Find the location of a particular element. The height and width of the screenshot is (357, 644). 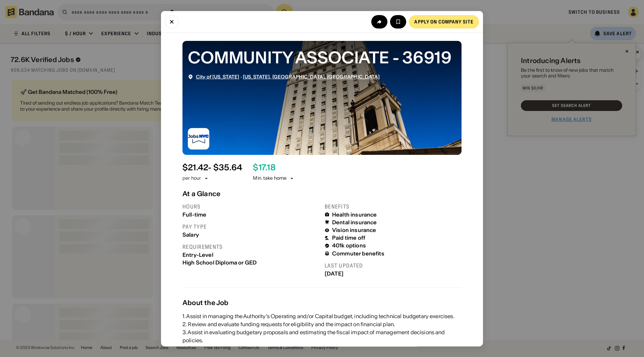

div: Requirements is located at coordinates (251, 247).